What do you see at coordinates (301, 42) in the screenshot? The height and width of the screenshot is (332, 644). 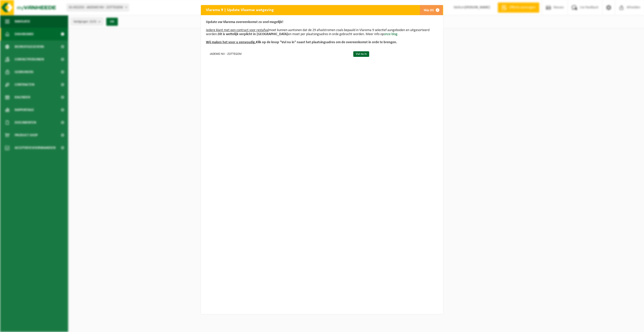 I see `b: Klik op de knop "Vul nu in" naast het plaatsingsadres om de overeenkomst in orde te brengen.` at bounding box center [301, 42].